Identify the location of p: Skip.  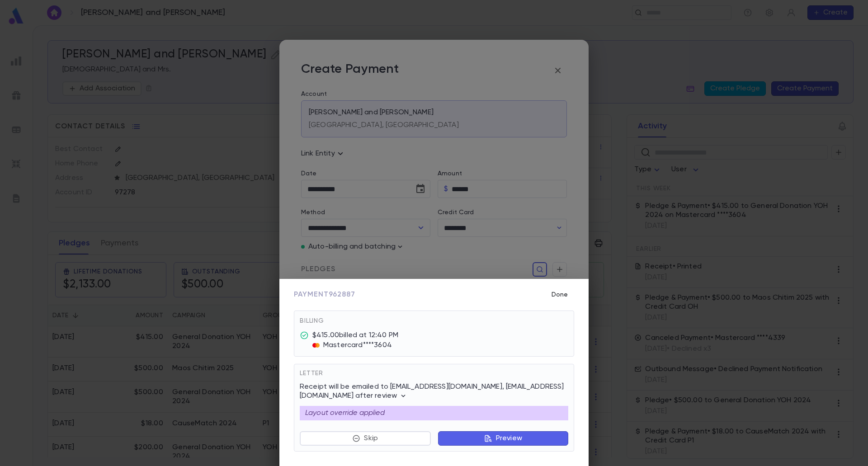
(370, 439).